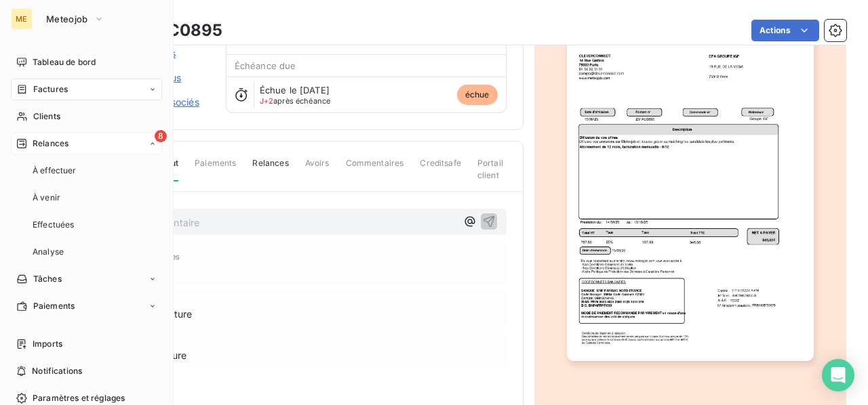 The height and width of the screenshot is (405, 868). What do you see at coordinates (47, 116) in the screenshot?
I see `span: Clients` at bounding box center [47, 116].